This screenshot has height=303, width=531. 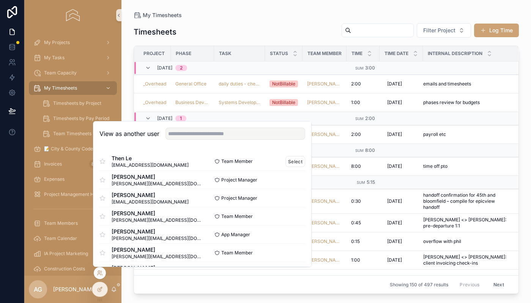 I want to click on a: Timesheets by Project, so click(x=77, y=103).